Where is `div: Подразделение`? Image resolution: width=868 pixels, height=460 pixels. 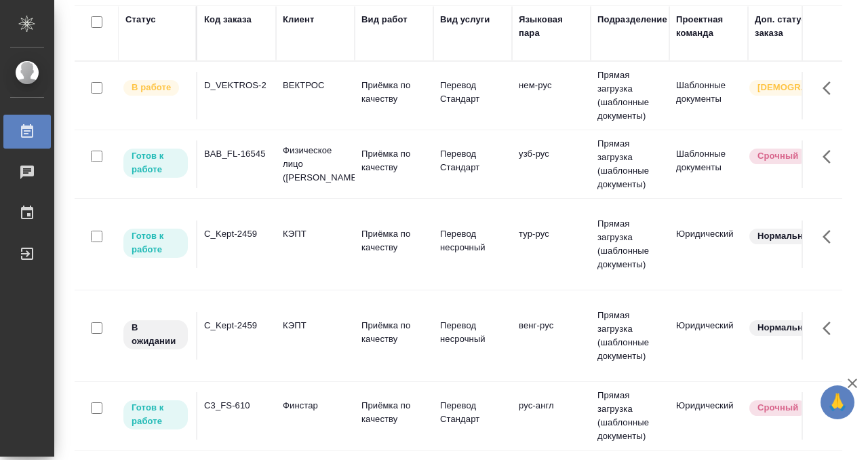 div: Подразделение is located at coordinates (632, 20).